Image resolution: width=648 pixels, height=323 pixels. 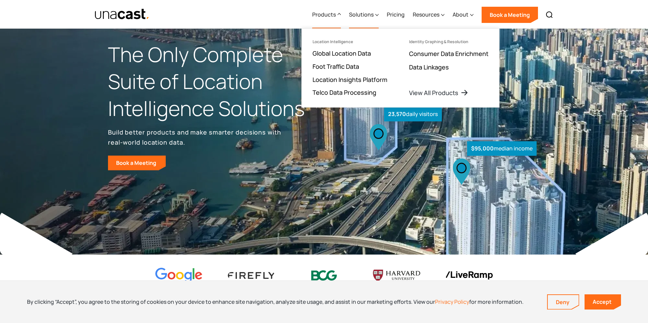 I want to click on div: By clicking “Accept”, you agree to the storing of cookies on your device to enhance site navigati..., so click(x=275, y=302).